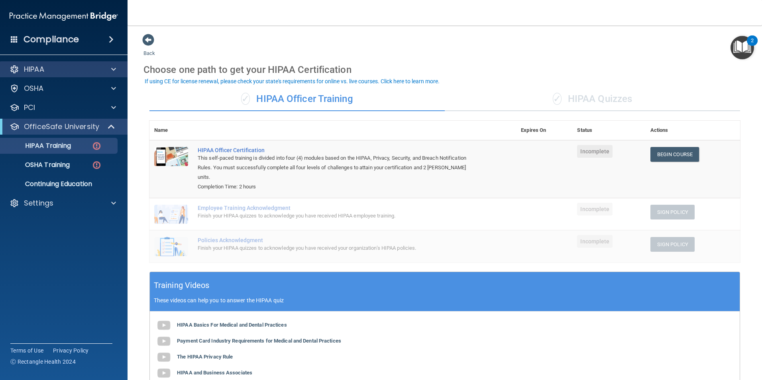 This screenshot has width=762, height=380. Describe the element at coordinates (259, 341) in the screenshot. I see `b: Payment Card Industry Requirements for Medical and Dental Practices` at that location.